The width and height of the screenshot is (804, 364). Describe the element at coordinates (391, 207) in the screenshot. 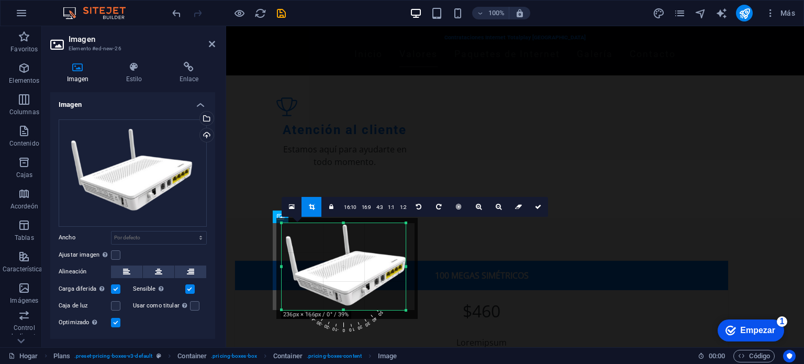

I see `font: 1:1` at that location.